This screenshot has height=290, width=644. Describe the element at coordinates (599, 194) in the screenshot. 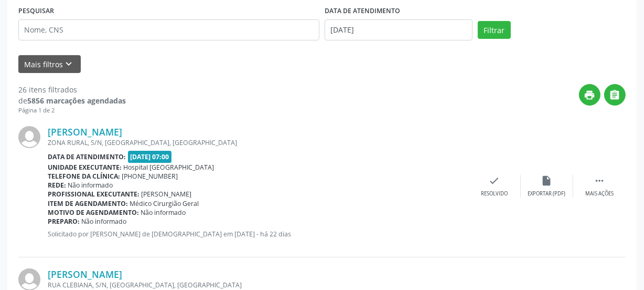

I see `div: Mais ações` at that location.